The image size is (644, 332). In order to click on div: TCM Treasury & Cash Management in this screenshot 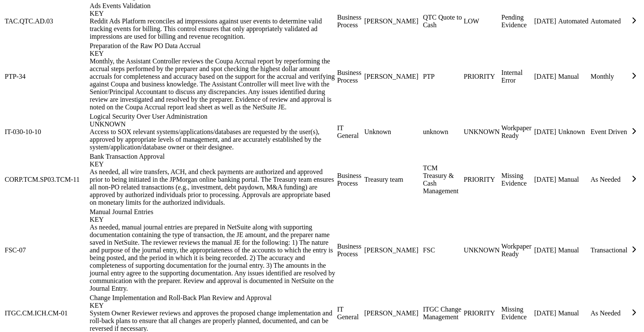, I will do `click(442, 180)`.